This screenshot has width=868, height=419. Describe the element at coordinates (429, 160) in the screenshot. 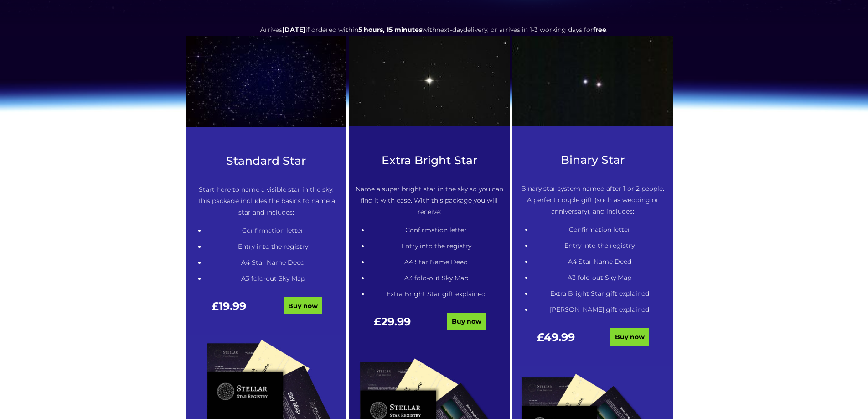

I see `h3: Extra Bright Star` at that location.